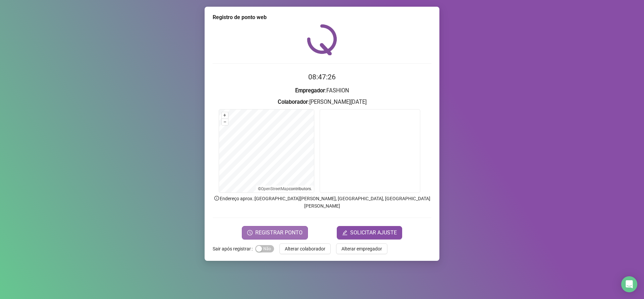  What do you see at coordinates (234, 249) in the screenshot?
I see `label: Sair após registrar` at bounding box center [234, 249].